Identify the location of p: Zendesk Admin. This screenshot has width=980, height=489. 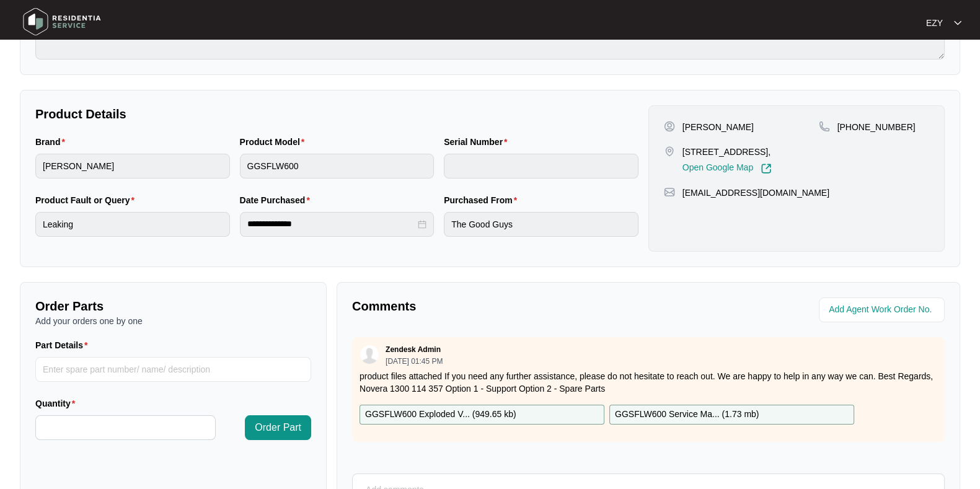
(413, 350).